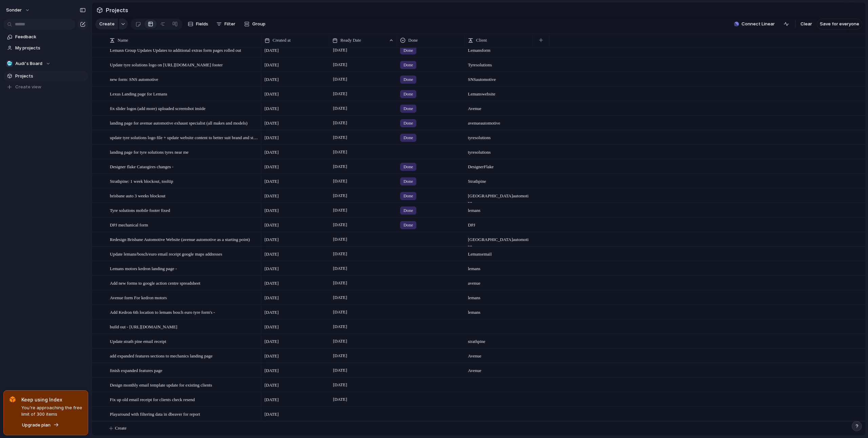 Image resolution: width=868 pixels, height=438 pixels. Describe the element at coordinates (758, 24) in the screenshot. I see `span: Connect Linear` at that location.